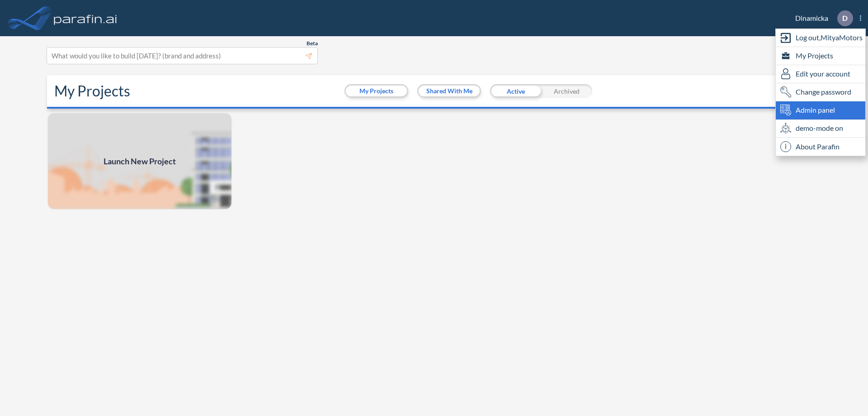  What do you see at coordinates (819, 128) in the screenshot?
I see `span: demo-mode on` at bounding box center [819, 128].